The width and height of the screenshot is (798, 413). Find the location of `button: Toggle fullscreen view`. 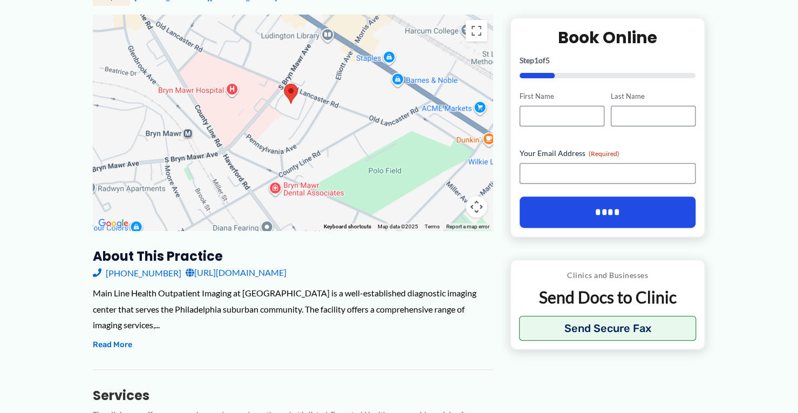

button: Toggle fullscreen view is located at coordinates (477, 31).